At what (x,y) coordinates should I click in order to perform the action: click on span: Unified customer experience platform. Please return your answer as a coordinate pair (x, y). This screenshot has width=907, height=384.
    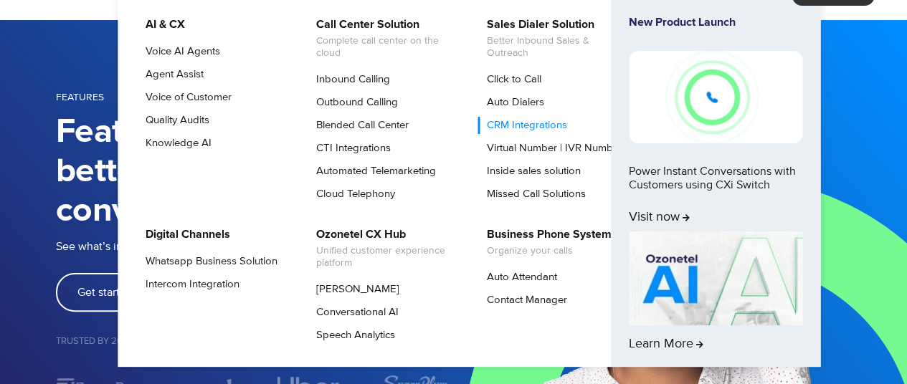
    Looking at the image, I should click on (386, 257).